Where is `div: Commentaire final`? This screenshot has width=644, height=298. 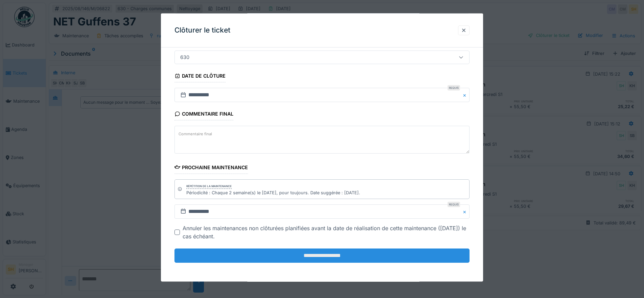
div: Commentaire final is located at coordinates (204, 115).